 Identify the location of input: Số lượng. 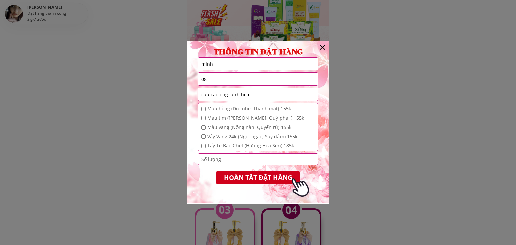
(258, 159).